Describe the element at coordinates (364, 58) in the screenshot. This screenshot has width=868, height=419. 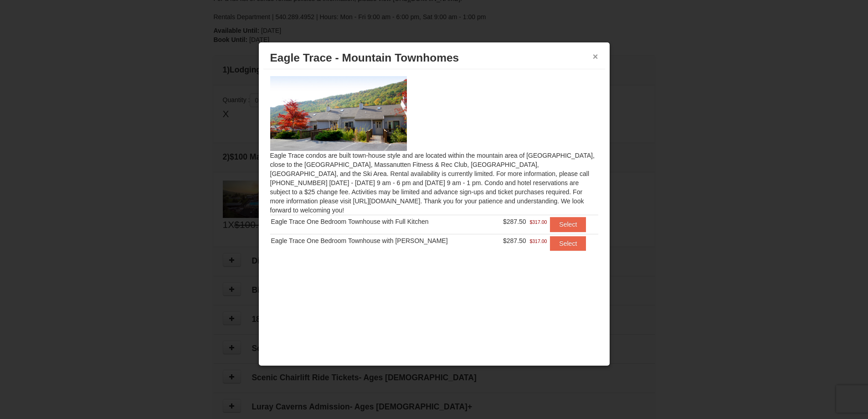
I see `span: Eagle Trace - Mountain Townhomes` at that location.